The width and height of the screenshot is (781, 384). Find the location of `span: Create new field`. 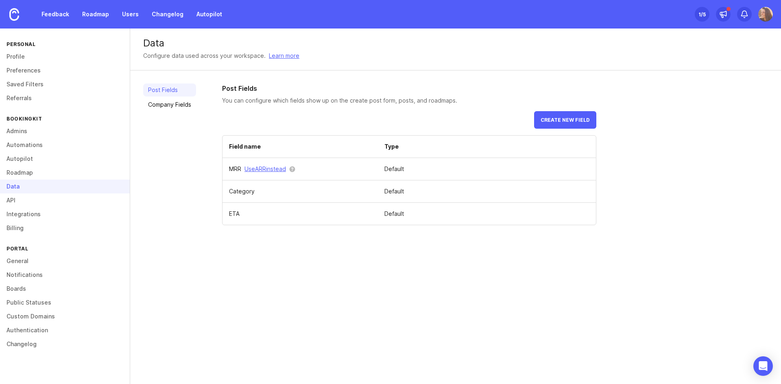

span: Create new field is located at coordinates (565, 120).